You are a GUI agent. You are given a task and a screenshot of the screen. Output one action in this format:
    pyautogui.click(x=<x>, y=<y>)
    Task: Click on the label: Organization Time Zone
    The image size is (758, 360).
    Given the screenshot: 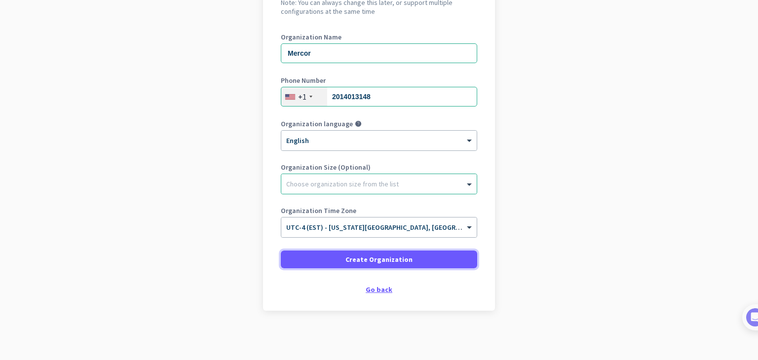 What is the action you would take?
    pyautogui.click(x=379, y=211)
    